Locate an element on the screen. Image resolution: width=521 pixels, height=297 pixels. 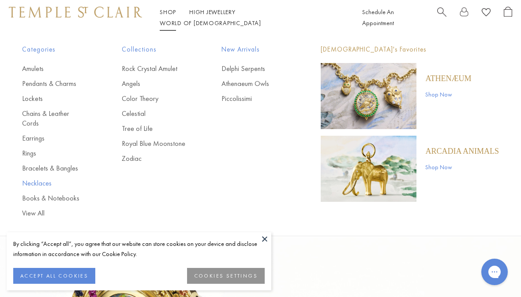
div: By clicking “Accept all”, you agree that our website can store cookies on your device and disclos... is located at coordinates (139, 249).